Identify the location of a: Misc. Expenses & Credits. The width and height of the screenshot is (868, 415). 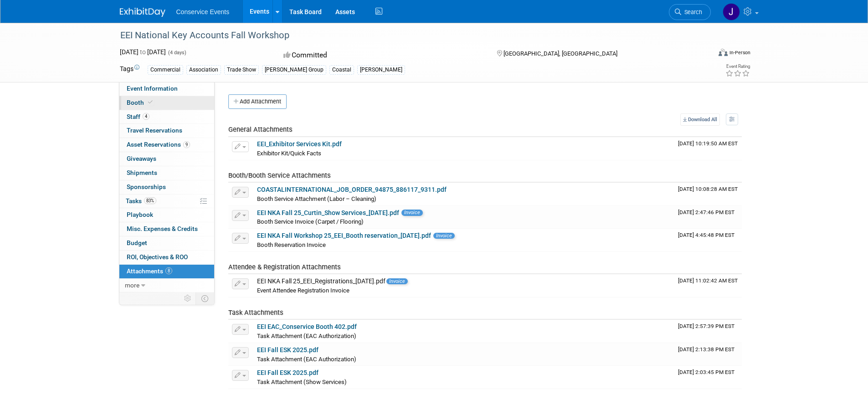
(166, 229).